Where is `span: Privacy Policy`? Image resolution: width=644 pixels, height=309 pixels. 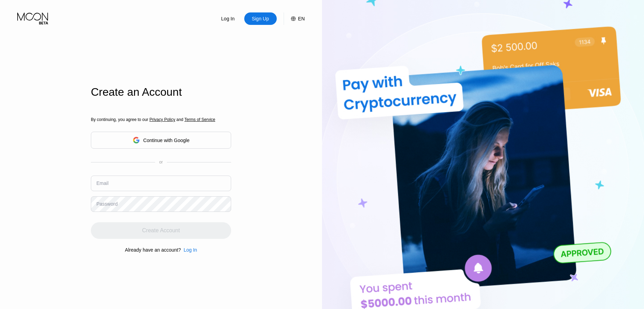
span: Privacy Policy is located at coordinates (162, 120).